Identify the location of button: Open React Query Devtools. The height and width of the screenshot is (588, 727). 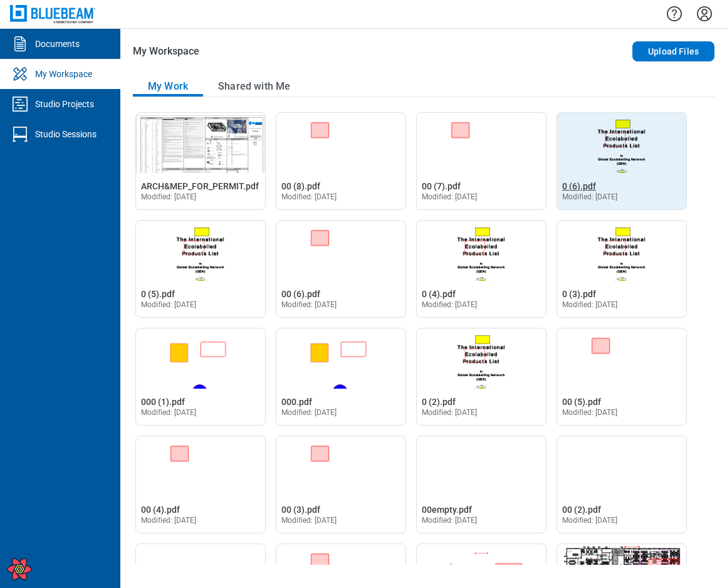
(19, 569).